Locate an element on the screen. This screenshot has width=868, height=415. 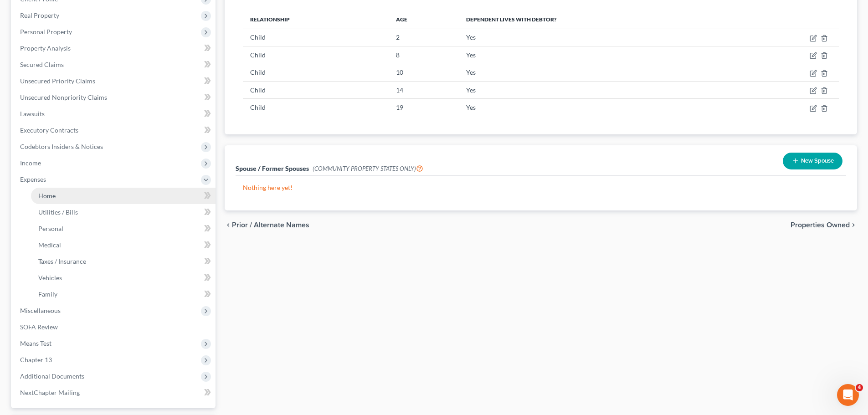
td: 2 is located at coordinates (423, 38).